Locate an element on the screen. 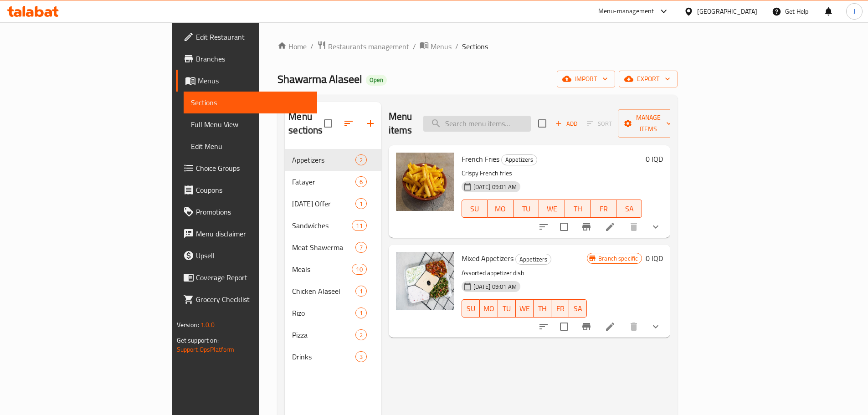  span: Select section first is located at coordinates (600, 124).